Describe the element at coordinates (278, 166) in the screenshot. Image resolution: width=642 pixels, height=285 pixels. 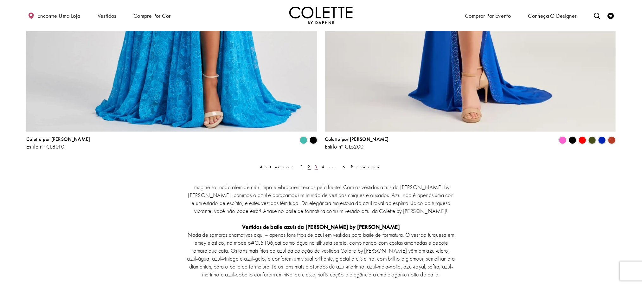
I see `a: Página anterior` at that location.